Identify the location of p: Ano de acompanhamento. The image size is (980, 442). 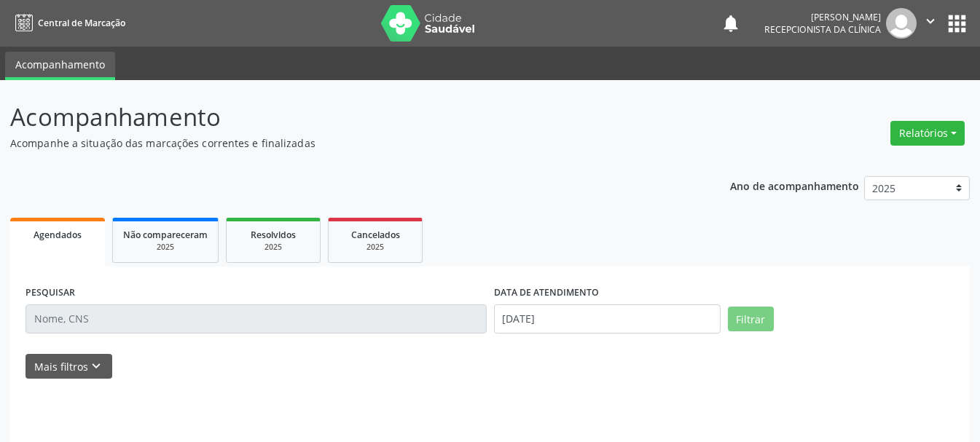
(794, 185).